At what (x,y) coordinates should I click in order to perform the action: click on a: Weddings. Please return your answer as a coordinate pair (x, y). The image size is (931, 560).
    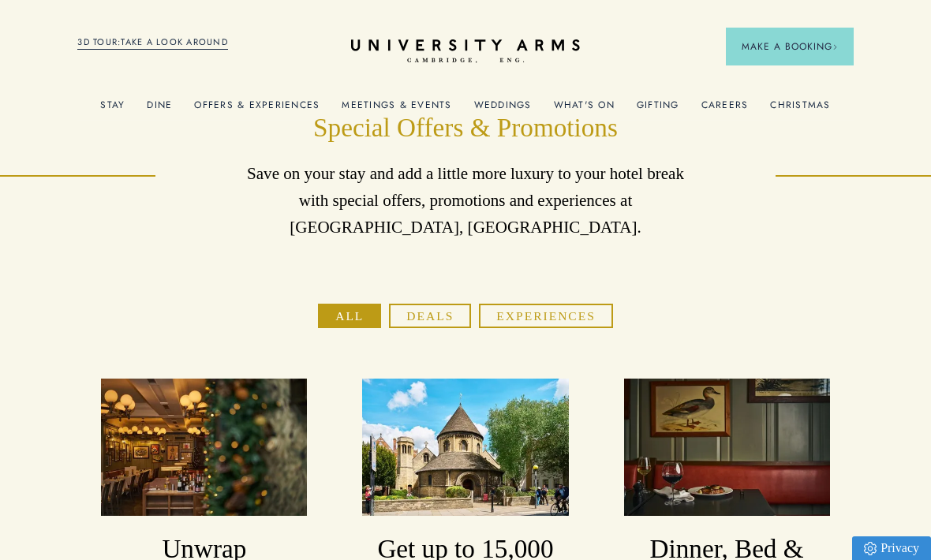
    Looking at the image, I should click on (503, 109).